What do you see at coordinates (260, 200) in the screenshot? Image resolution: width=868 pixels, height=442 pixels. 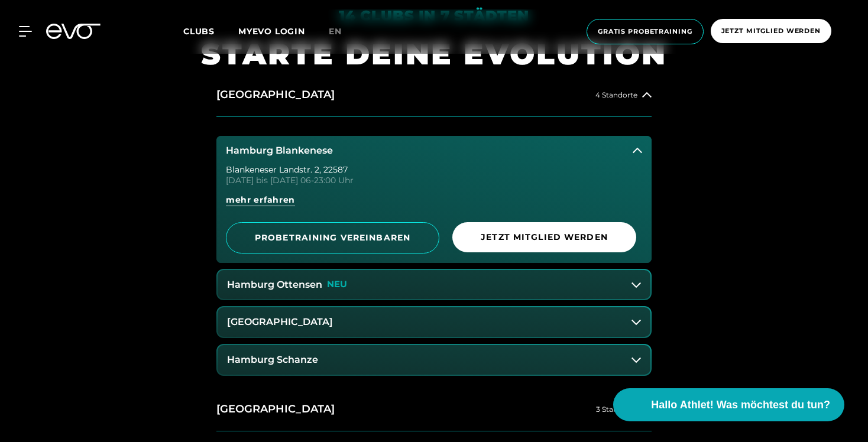 I see `span: mehr erfahren` at bounding box center [260, 200].